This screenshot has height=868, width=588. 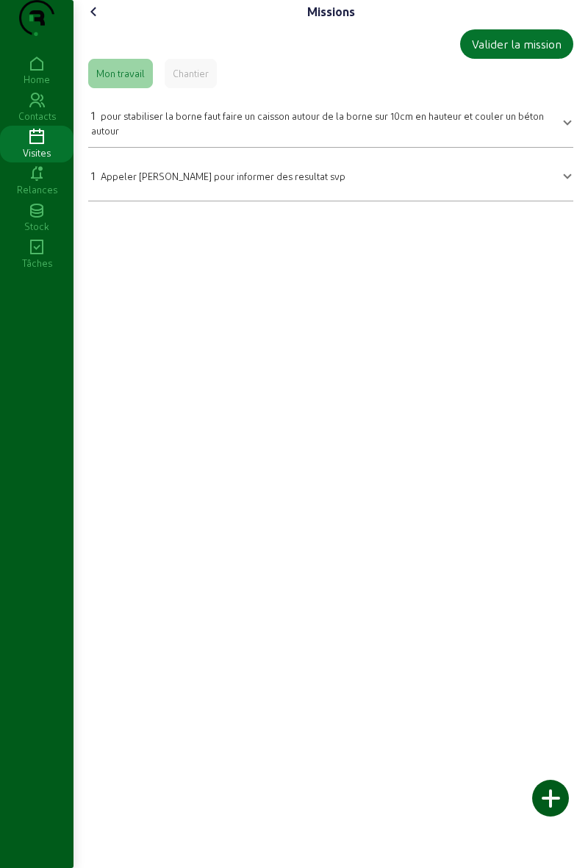 What do you see at coordinates (516, 44) in the screenshot?
I see `div: Valider la mission` at bounding box center [516, 44].